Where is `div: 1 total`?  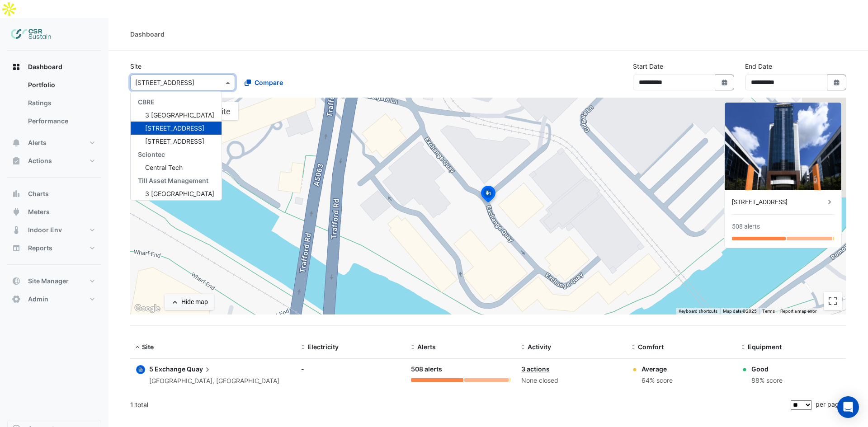
div: 1 total is located at coordinates (459, 405).